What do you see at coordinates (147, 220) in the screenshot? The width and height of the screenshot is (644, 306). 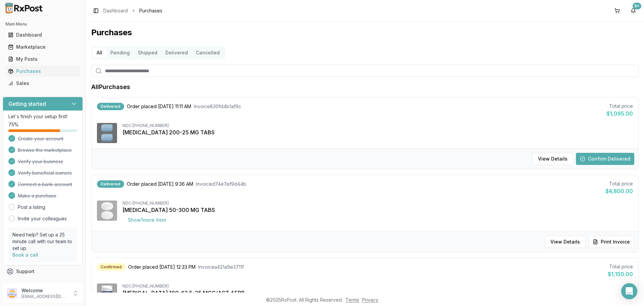 I see `button: Show1more item` at bounding box center [147, 220].